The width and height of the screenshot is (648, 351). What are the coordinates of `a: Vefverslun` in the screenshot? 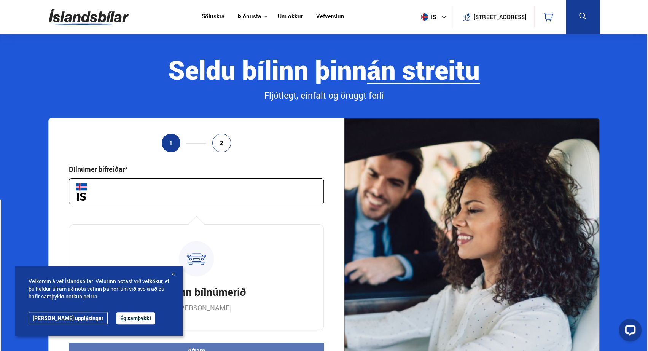 It's located at (330, 17).